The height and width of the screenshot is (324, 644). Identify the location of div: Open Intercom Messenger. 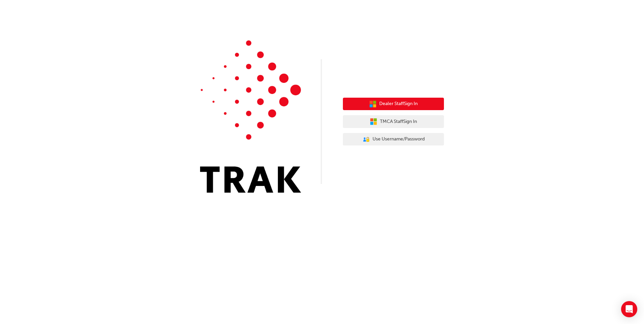
(629, 309).